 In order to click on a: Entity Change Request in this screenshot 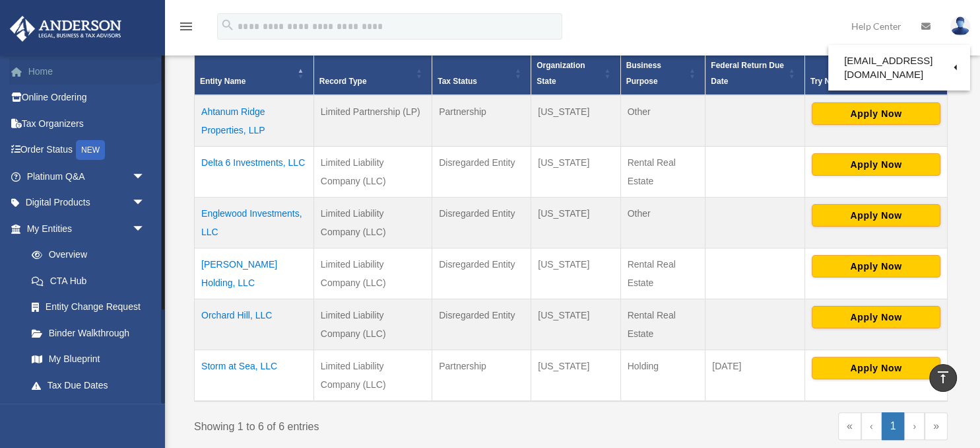, I will do `click(89, 307)`.